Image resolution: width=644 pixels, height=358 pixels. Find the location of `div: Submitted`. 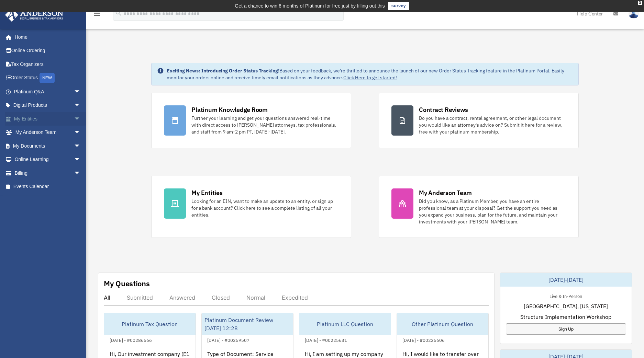

div: Submitted is located at coordinates (140, 298).